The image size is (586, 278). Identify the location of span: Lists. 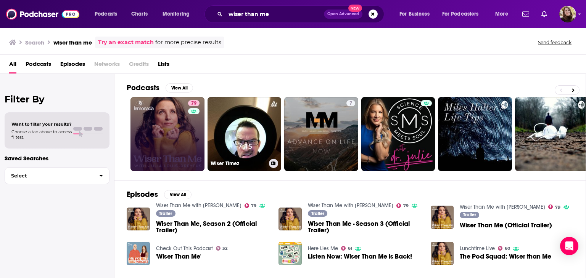
(164, 66).